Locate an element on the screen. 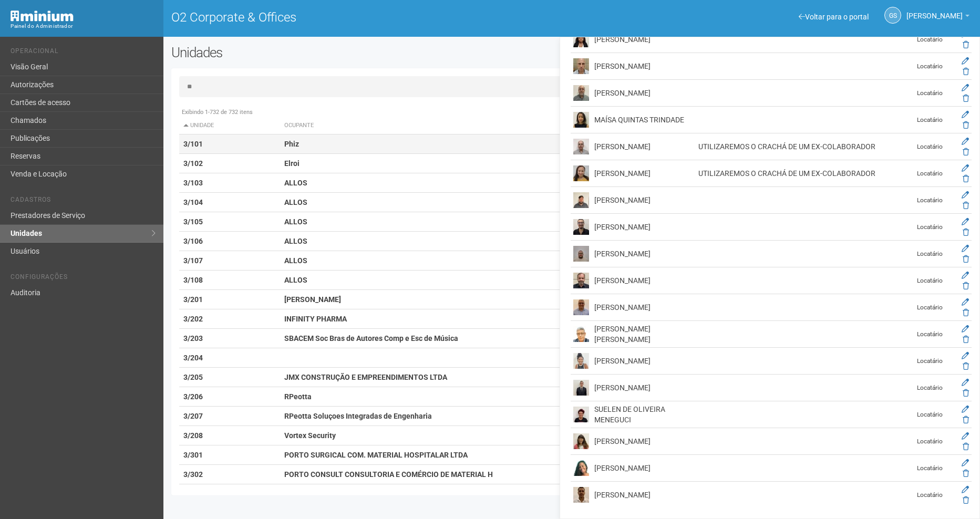 This screenshot has width=980, height=519. a: GS is located at coordinates (892, 15).